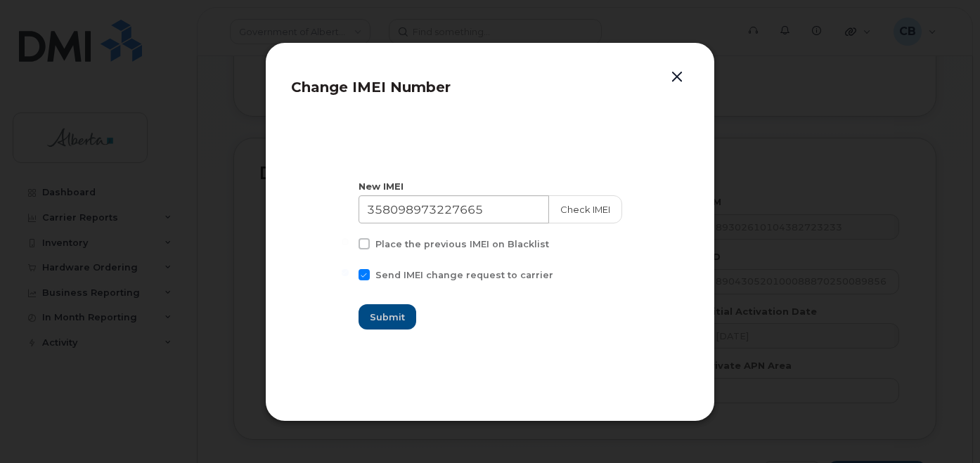  Describe the element at coordinates (387, 317) in the screenshot. I see `span: Submit` at that location.